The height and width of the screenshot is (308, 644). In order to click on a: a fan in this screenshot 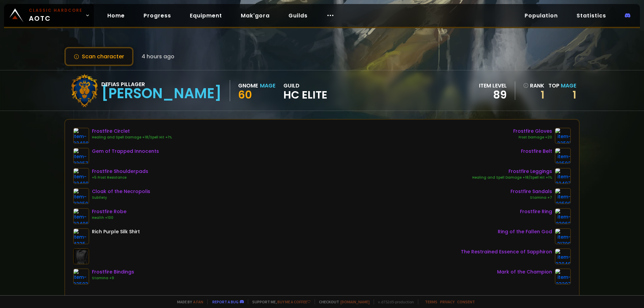, I will do `click(198, 302)`.